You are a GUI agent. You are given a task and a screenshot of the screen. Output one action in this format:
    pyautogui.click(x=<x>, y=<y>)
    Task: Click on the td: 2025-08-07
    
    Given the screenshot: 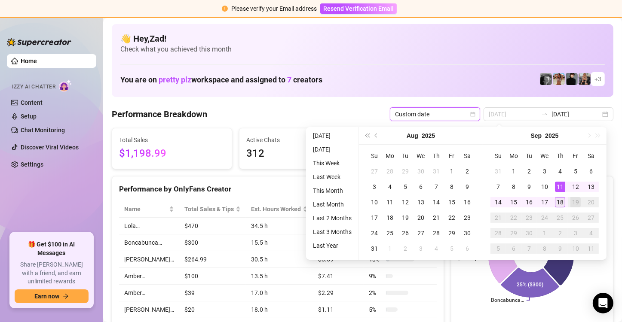 What is the action you would take?
    pyautogui.click(x=436, y=187)
    